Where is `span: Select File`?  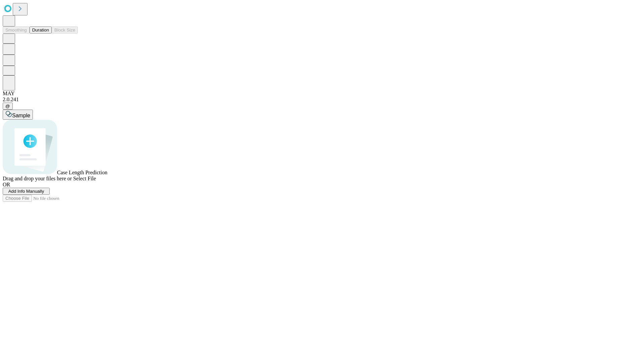
span: Select File is located at coordinates (84, 178).